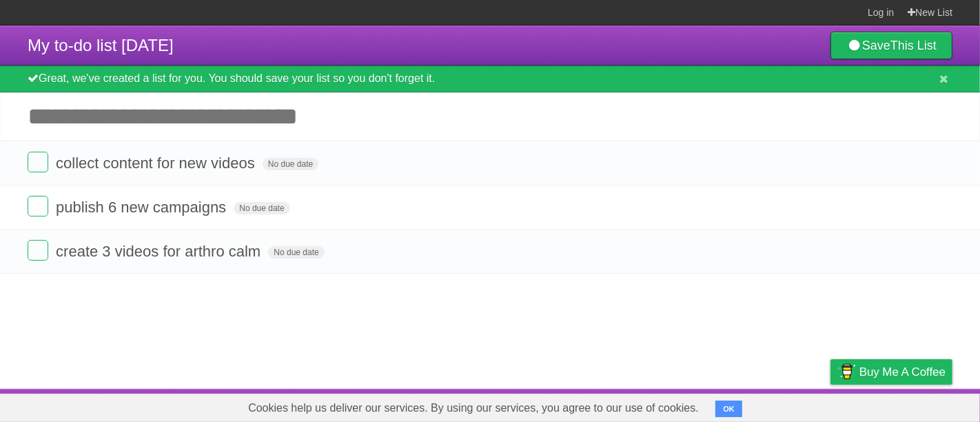 The image size is (980, 422). I want to click on a: Terms, so click(781, 405).